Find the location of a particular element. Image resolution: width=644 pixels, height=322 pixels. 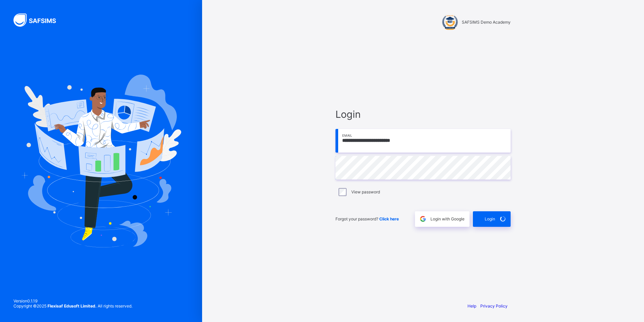

img: google.396cfc9801f0270233282035f929180a.svg is located at coordinates (422, 218).